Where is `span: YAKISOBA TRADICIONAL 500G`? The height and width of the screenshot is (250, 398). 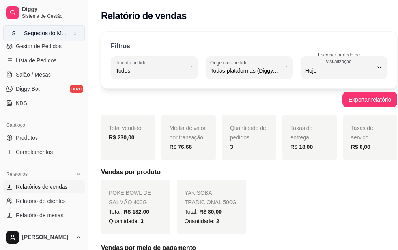
span: YAKISOBA TRADICIONAL 500G is located at coordinates (211, 197).